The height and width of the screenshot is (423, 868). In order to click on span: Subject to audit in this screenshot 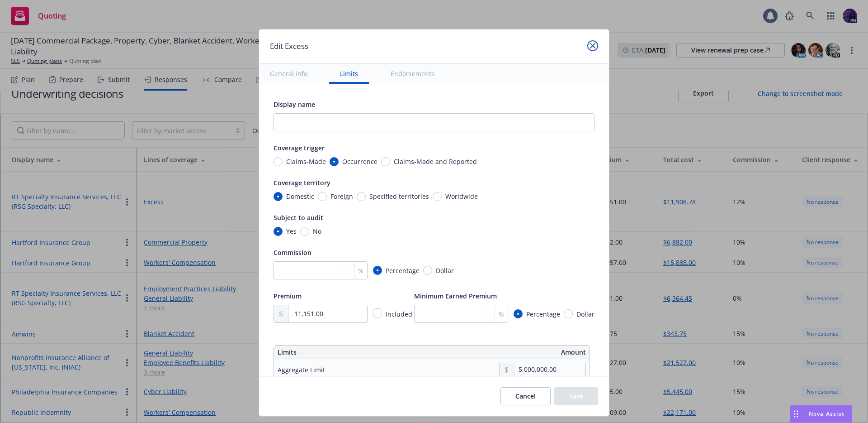, I will do `click(298, 217)`.